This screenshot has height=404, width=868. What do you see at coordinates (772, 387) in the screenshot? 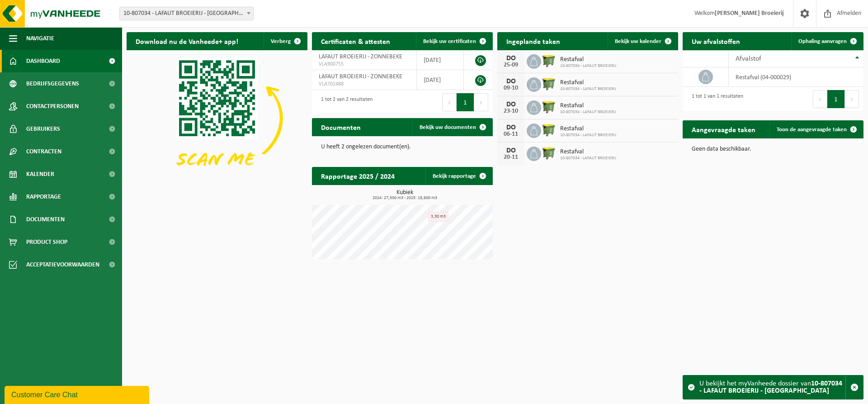
I see `div: U bekijkt het myVanheede dossier van` at bounding box center [772, 387].